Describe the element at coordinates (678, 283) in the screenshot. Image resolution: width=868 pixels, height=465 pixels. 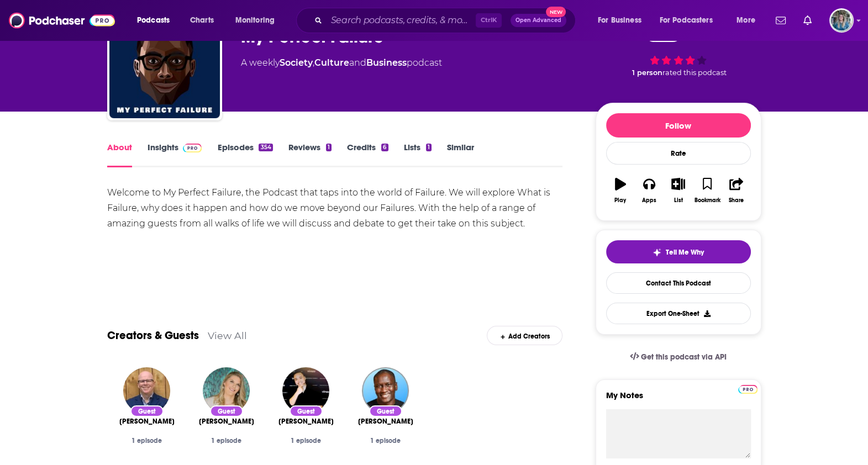
I see `a: Contact This Podcast` at that location.